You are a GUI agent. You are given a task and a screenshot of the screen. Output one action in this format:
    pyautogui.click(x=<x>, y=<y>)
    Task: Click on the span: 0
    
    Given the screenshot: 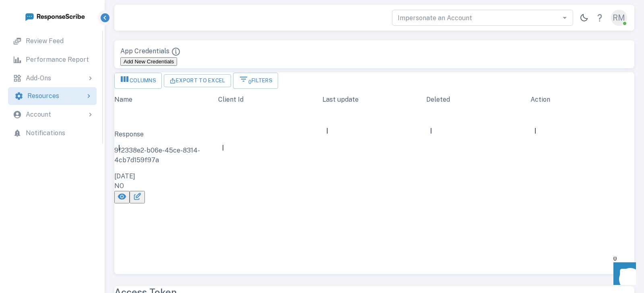 What is the action you would take?
    pyautogui.click(x=250, y=82)
    